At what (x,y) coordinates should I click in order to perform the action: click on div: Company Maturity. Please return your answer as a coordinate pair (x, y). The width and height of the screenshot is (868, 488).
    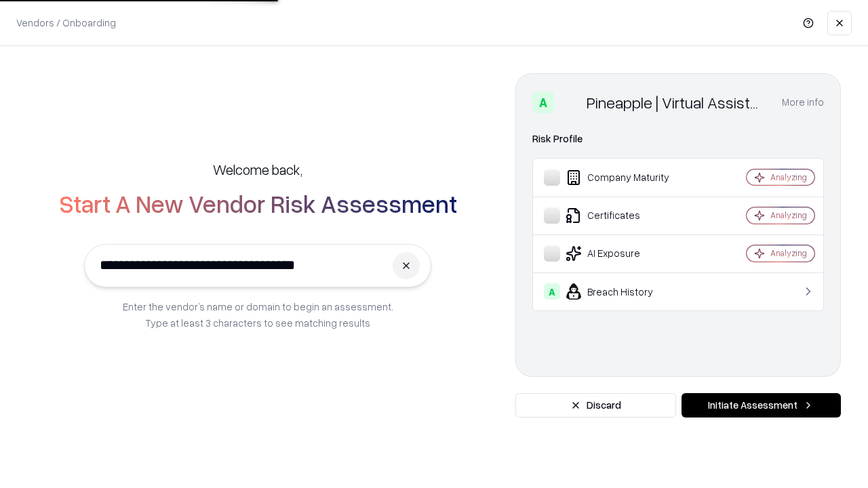
    Looking at the image, I should click on (625, 178).